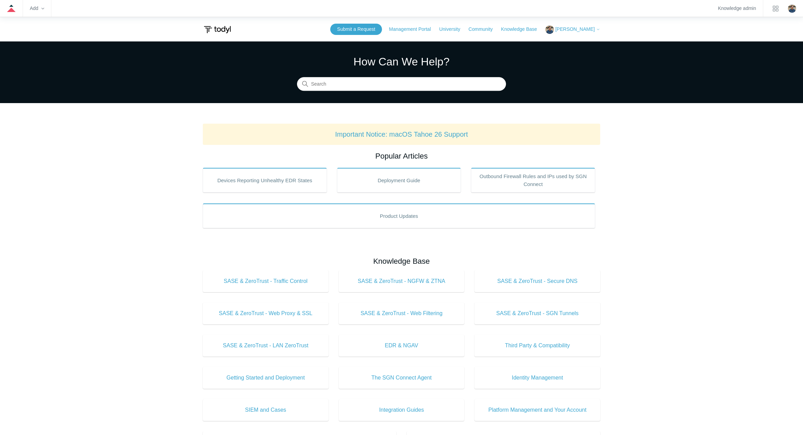  I want to click on a: SIEM and Cases, so click(266, 410).